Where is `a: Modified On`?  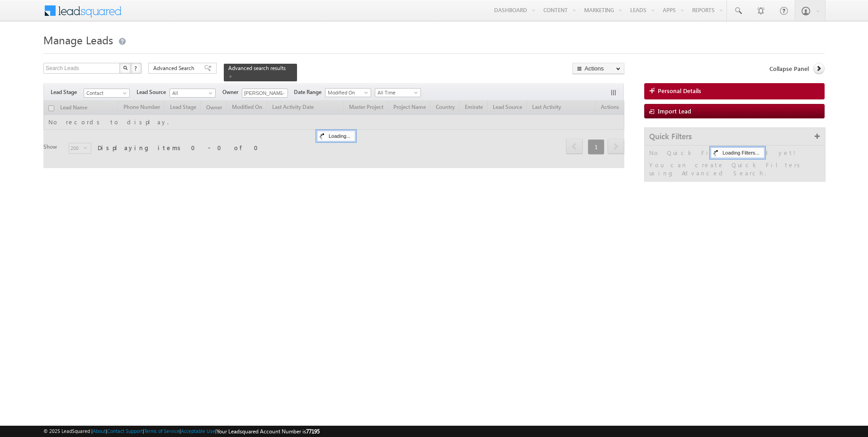 a: Modified On is located at coordinates (348, 92).